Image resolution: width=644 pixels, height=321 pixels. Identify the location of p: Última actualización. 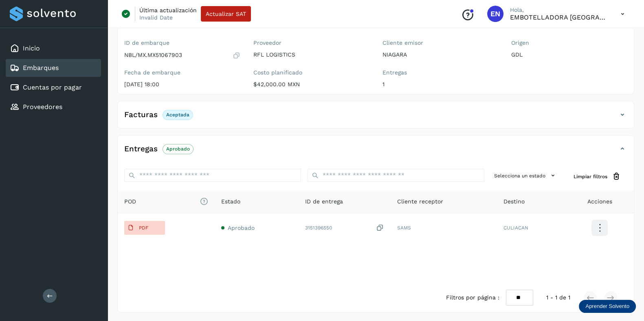
(168, 10).